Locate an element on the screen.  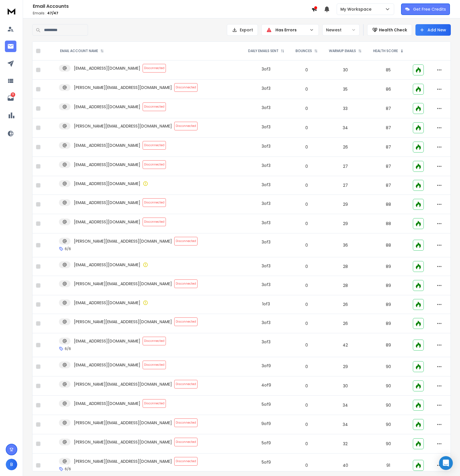
div: 3 of 9 is located at coordinates (266, 365).